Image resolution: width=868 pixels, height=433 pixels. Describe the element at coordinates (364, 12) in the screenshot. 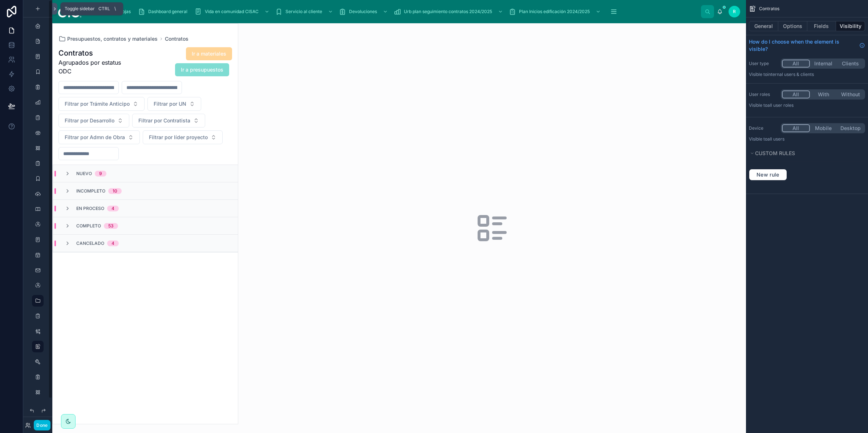

I see `a: Devoluciones` at that location.